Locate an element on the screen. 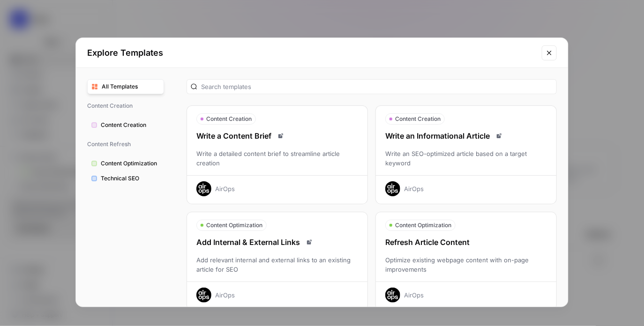 The width and height of the screenshot is (644, 326). div: Add relevant internal and external links to an existing article for SEO is located at coordinates (277, 265).